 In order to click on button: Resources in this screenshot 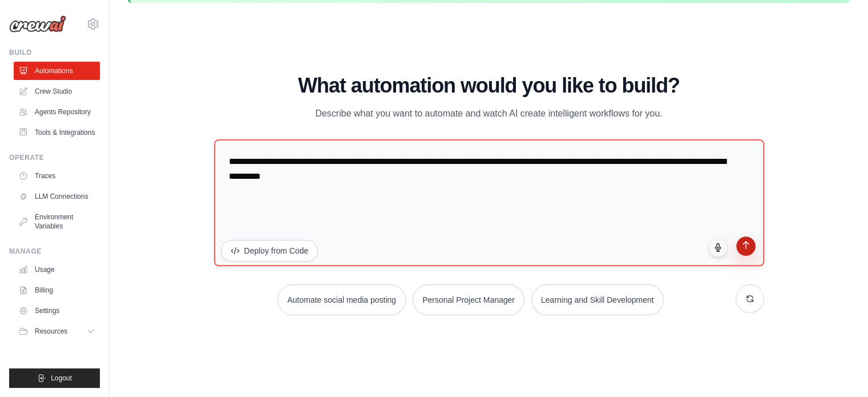, I will do `click(57, 331)`.